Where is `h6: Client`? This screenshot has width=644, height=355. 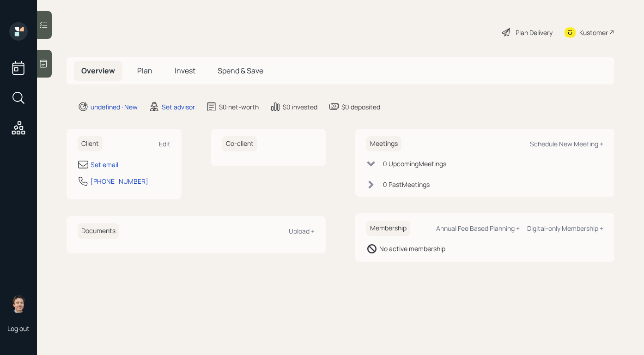 h6: Client is located at coordinates (90, 143).